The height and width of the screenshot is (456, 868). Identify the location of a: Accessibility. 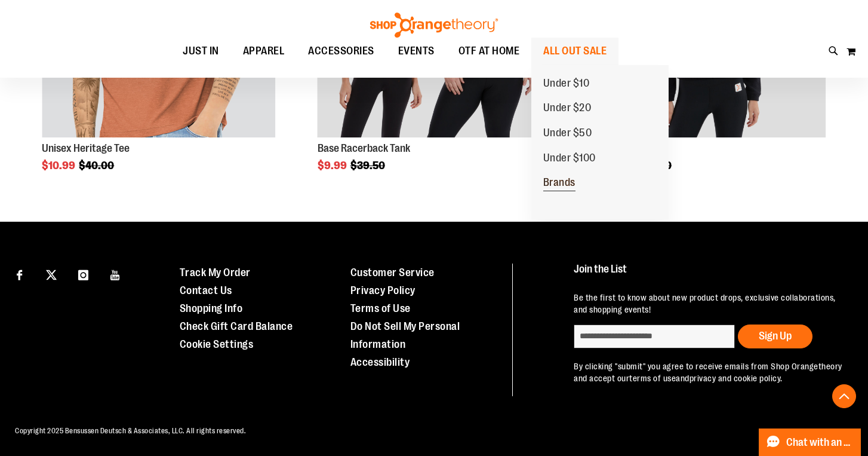
(380, 362).